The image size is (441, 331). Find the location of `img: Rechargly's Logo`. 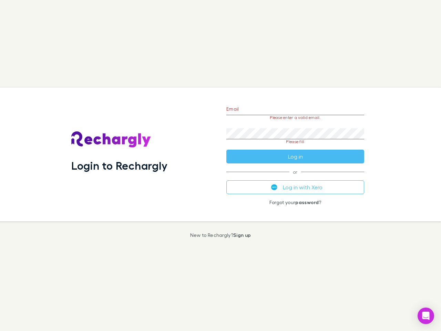

img: Rechargly's Logo is located at coordinates (111, 140).